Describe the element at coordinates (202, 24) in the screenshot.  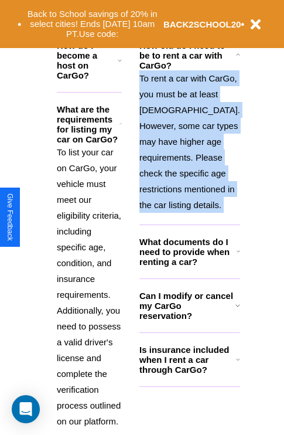
I see `b: BACK2SCHOOL20` at that location.